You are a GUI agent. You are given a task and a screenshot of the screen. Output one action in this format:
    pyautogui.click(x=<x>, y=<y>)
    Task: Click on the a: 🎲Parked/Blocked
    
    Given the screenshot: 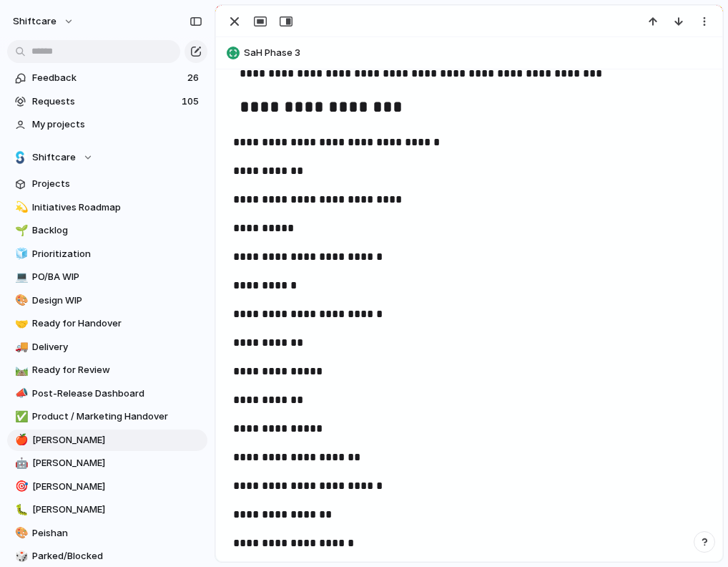 What is the action you would take?
    pyautogui.click(x=107, y=556)
    